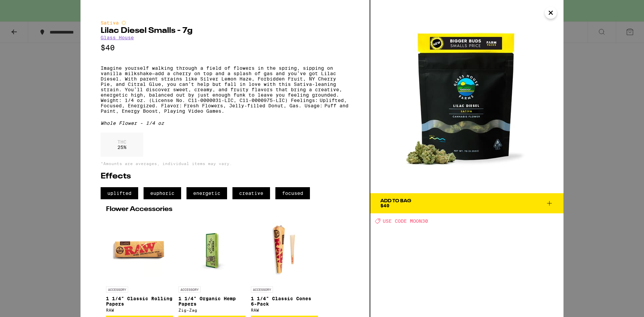  Describe the element at coordinates (140, 301) in the screenshot. I see `p: 1 1/4" Classic Rolling Papers` at that location.